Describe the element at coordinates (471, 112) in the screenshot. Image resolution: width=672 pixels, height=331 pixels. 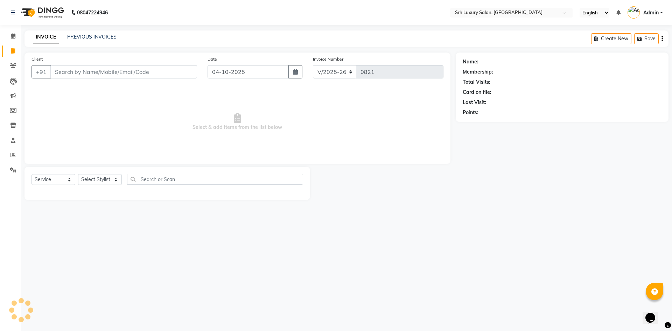
I see `div: Points:` at that location.